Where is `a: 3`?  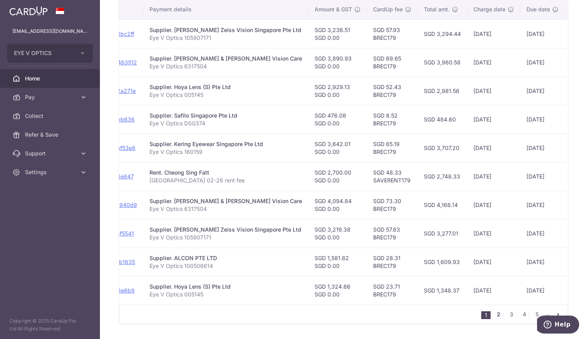
a: 3 is located at coordinates (511, 314).